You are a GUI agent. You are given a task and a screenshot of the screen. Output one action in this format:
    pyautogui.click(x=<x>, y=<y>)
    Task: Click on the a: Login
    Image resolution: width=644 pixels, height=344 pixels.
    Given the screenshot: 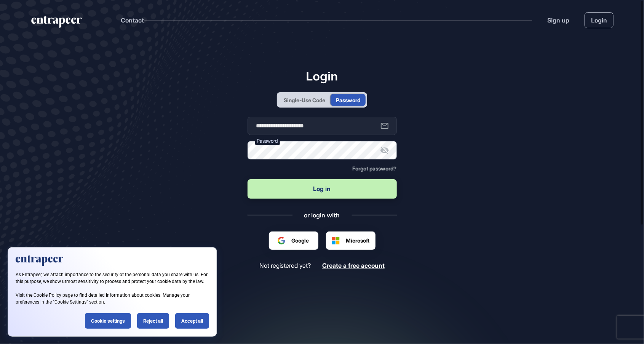 What is the action you would take?
    pyautogui.click(x=599, y=20)
    